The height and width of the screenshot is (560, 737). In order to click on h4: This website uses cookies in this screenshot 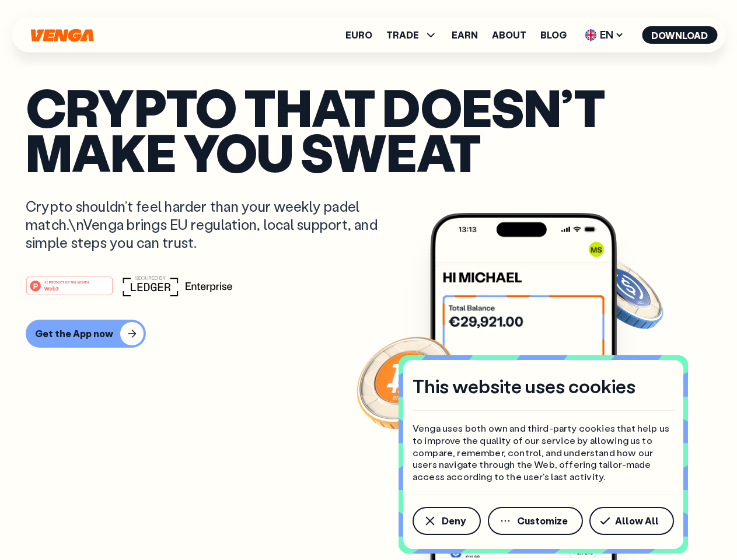, I will do `click(524, 386)`.